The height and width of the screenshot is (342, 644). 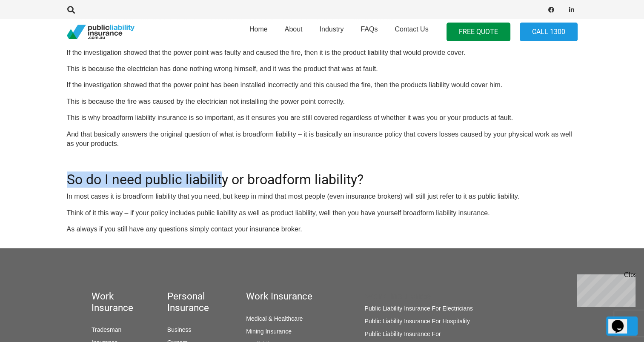 I want to click on p: This is why broadform liability insurance is so important, as it ensures you are still covered re..., so click(x=322, y=118).